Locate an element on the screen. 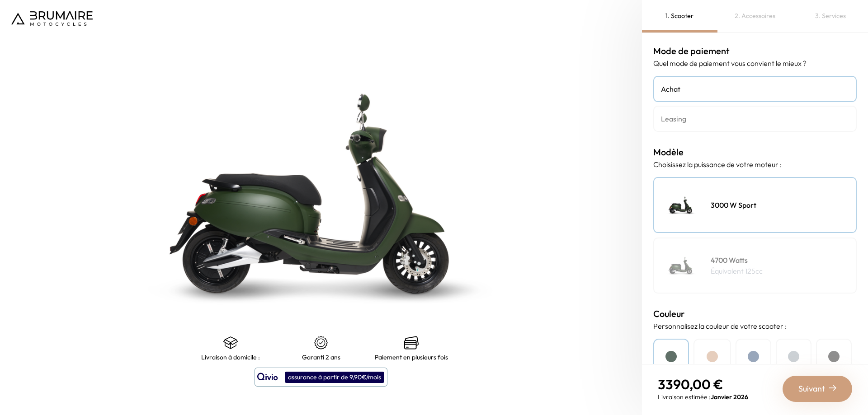  p: Paiement en plusieurs fois is located at coordinates (411, 357).